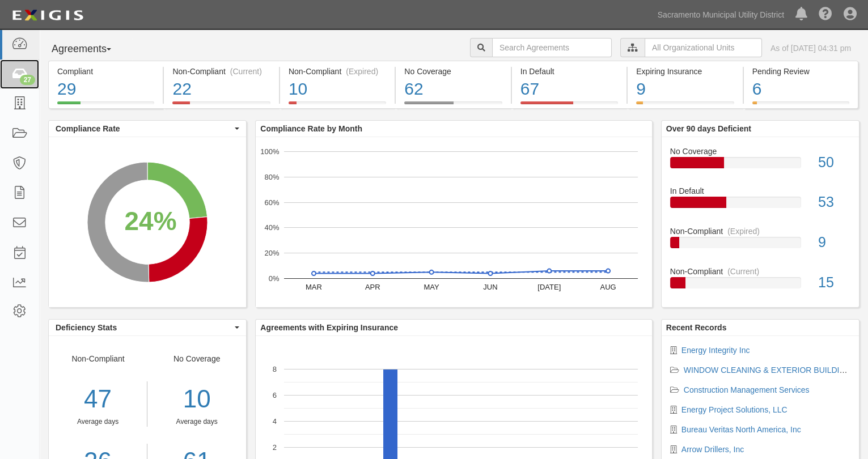 This screenshot has width=868, height=459. What do you see at coordinates (275, 369) in the screenshot?
I see `text: 8` at bounding box center [275, 369].